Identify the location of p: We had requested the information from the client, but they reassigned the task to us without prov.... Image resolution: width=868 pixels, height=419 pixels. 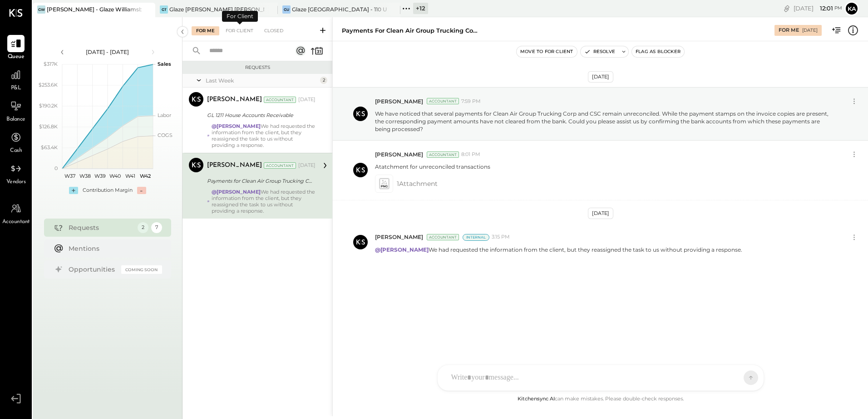
(559, 250).